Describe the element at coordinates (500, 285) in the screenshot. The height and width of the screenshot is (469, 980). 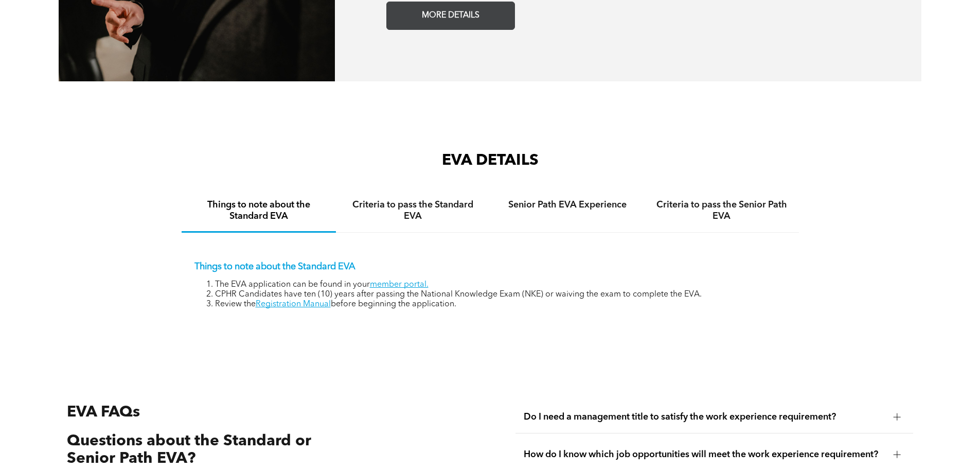
I see `li: The EVA application can be found in your` at that location.